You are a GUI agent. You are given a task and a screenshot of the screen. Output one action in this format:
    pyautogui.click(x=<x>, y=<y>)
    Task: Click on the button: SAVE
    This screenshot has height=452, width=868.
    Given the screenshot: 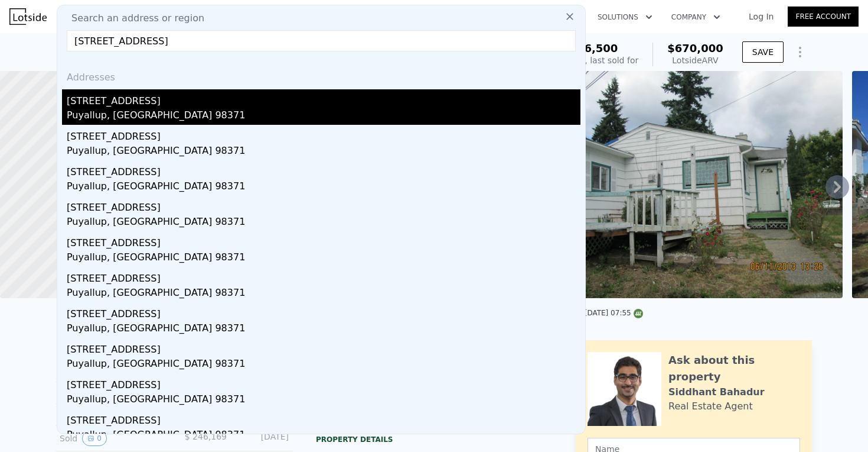 What is the action you would take?
    pyautogui.click(x=763, y=52)
    